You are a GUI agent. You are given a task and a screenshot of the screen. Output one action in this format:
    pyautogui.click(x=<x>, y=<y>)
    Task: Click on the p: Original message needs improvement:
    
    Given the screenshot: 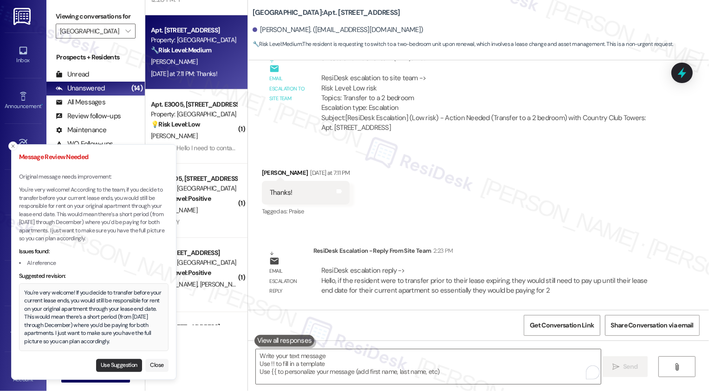 What is the action you would take?
    pyautogui.click(x=94, y=177)
    